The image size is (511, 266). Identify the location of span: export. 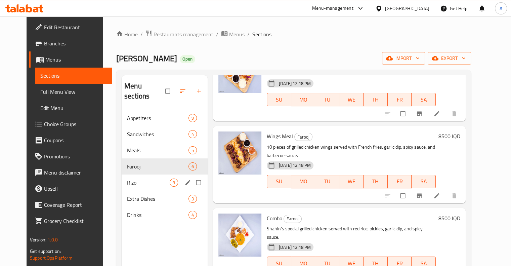
(449, 58).